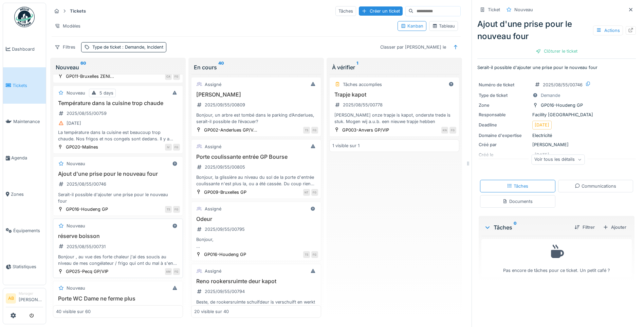  What do you see at coordinates (168, 77) in the screenshot?
I see `div: CA` at bounding box center [168, 77].